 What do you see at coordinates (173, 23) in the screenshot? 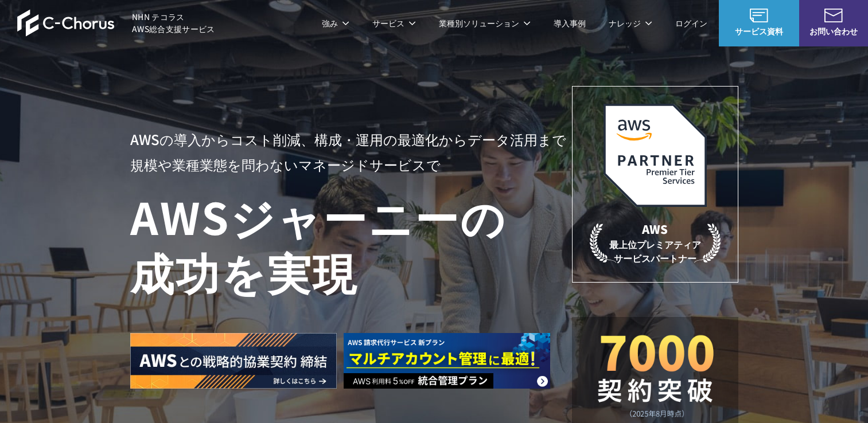
I see `span: NHN テコラス AWS総合支援サービス` at bounding box center [173, 23].